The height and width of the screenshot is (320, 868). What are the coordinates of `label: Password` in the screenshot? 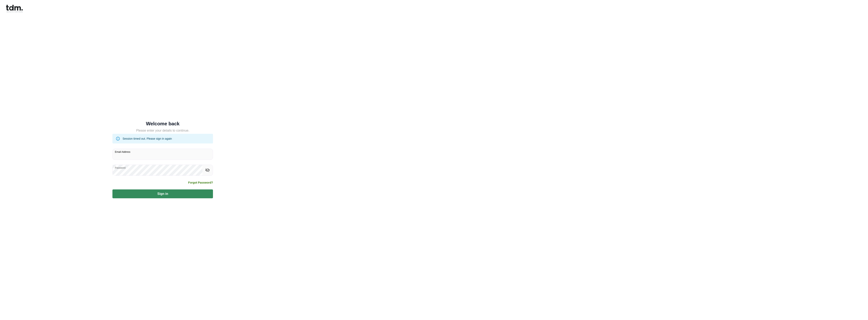 It's located at (120, 168).